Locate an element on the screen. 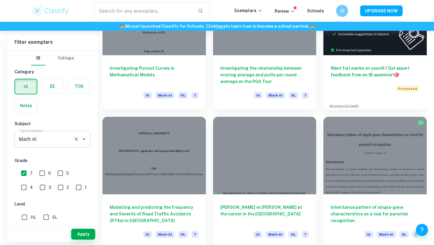  span: Promoted is located at coordinates (408, 89).